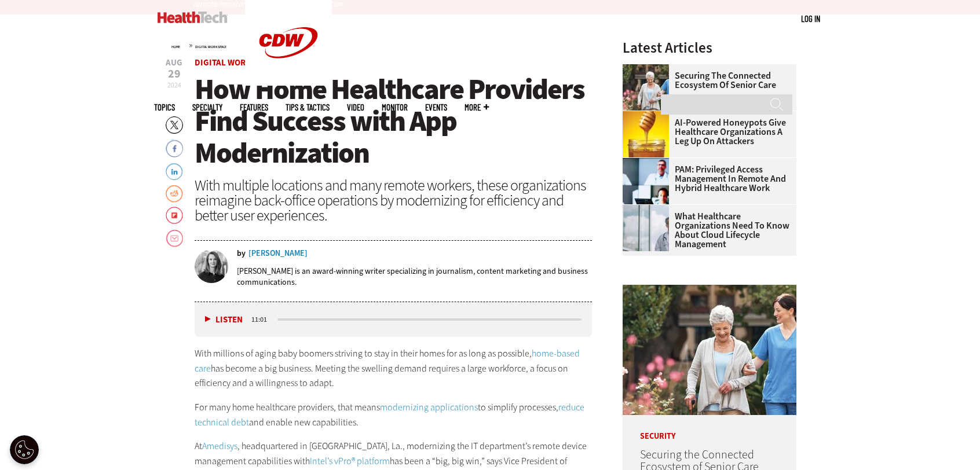 This screenshot has height=470, width=980. What do you see at coordinates (709, 350) in the screenshot?
I see `img: nurse walks with senior woman through a garden` at bounding box center [709, 350].